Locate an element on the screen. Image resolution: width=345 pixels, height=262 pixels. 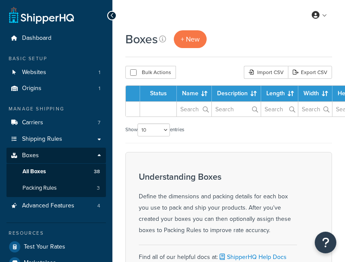
span: Advanced Features is located at coordinates (48, 206).